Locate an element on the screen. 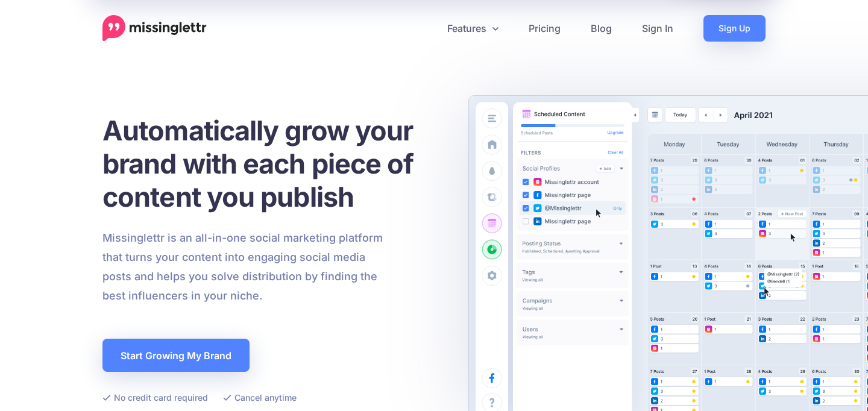 The image size is (868, 411). a: Sign Up is located at coordinates (734, 28).